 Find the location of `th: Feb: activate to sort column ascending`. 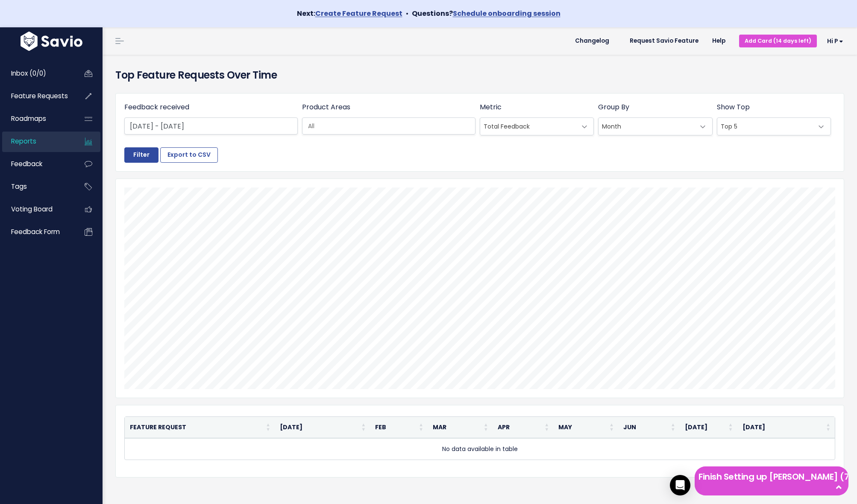

th: Feb: activate to sort column ascending is located at coordinates (399, 427).